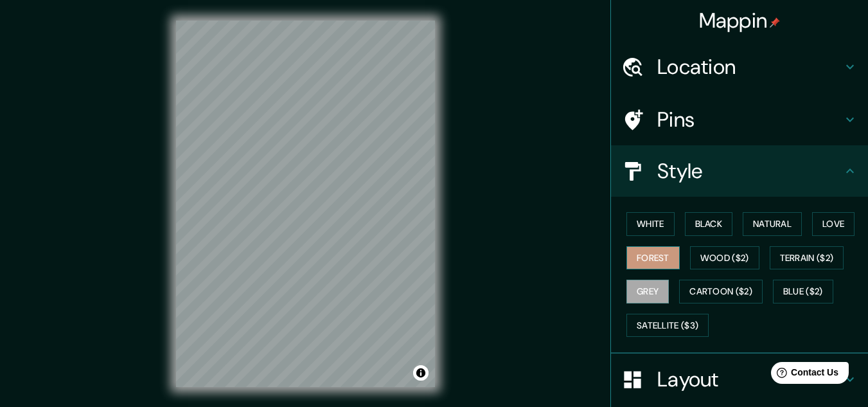 The image size is (868, 407). What do you see at coordinates (651, 224) in the screenshot?
I see `button: White` at bounding box center [651, 224].